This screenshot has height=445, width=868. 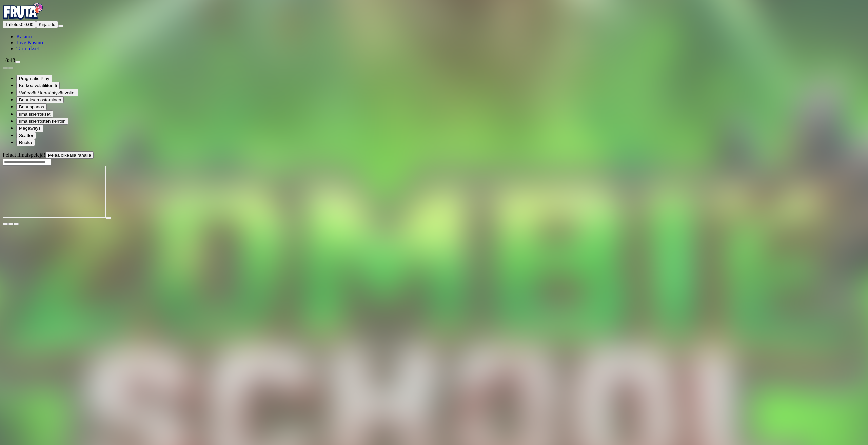 I want to click on button: live-chat, so click(x=18, y=62).